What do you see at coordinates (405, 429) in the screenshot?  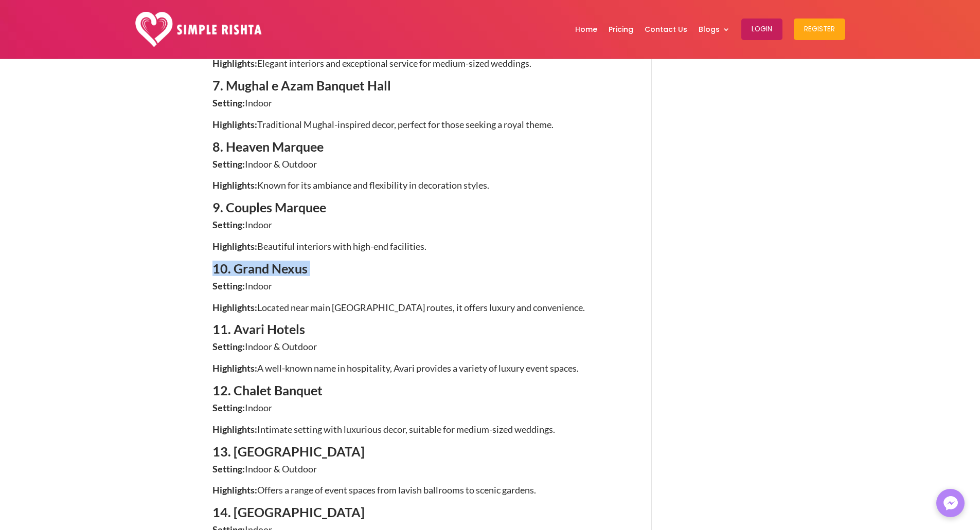 I see `span: Intimate setting with luxurious decor, suitable for medium-sized weddings.` at bounding box center [405, 429].